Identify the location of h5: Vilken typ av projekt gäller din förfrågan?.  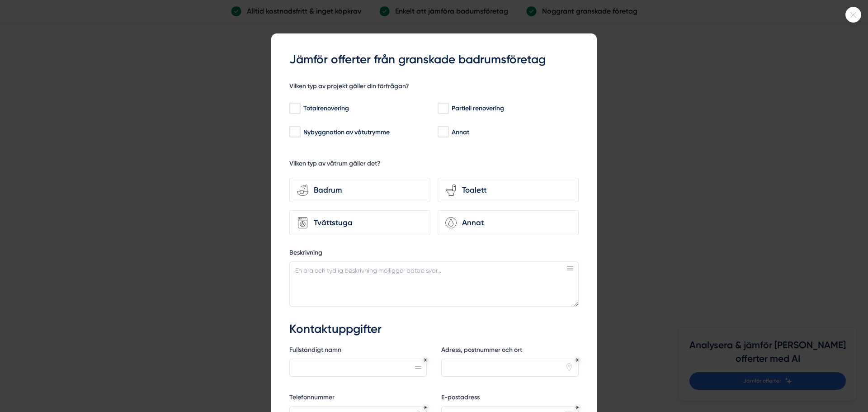
(349, 87).